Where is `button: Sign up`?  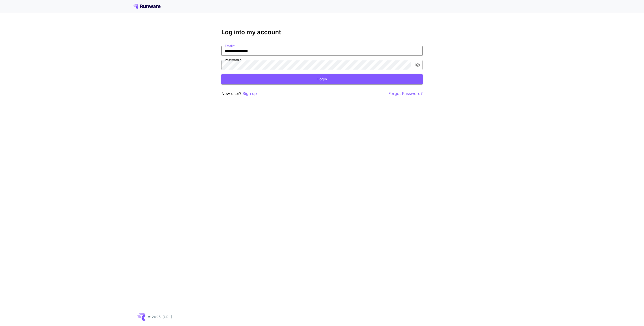 button: Sign up is located at coordinates (250, 93).